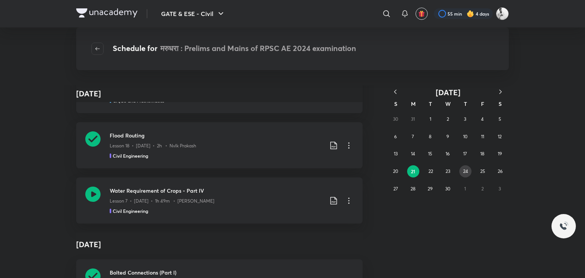 This screenshot has width=585, height=278. I want to click on abbr: April 25, 2025, so click(483, 171).